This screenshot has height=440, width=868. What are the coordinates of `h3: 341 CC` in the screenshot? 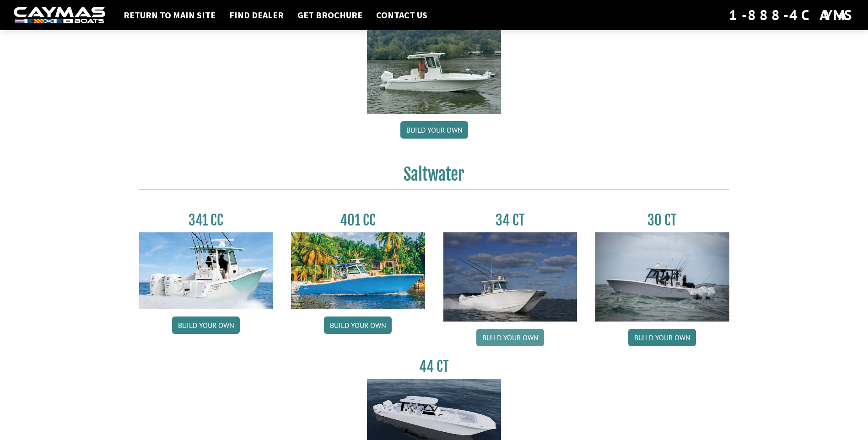 It's located at (206, 220).